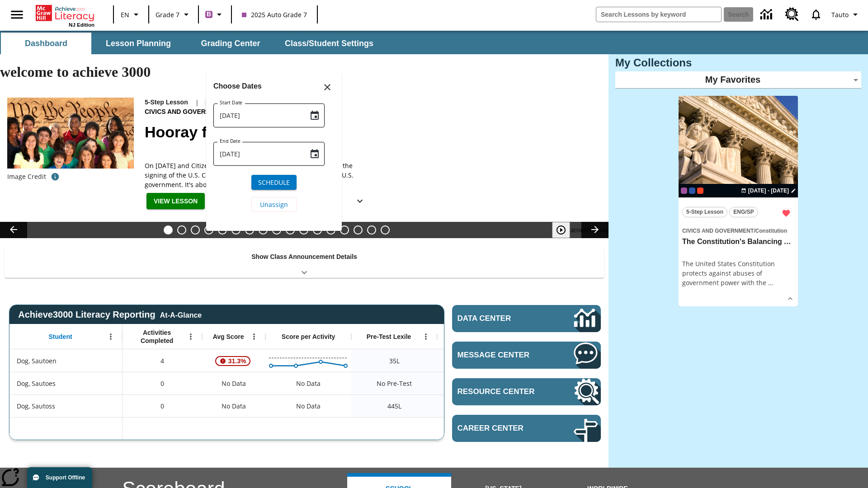 The image size is (868, 488). What do you see at coordinates (37, 360) in the screenshot?
I see `span: Dog, Sautoen` at bounding box center [37, 360].